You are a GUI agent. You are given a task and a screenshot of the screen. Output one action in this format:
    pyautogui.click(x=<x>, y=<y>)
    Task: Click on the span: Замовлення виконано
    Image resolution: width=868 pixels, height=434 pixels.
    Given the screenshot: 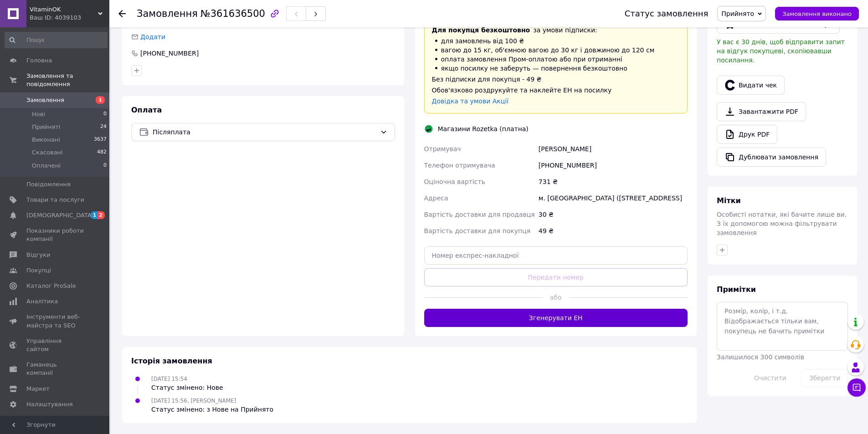 What is the action you would take?
    pyautogui.click(x=817, y=14)
    